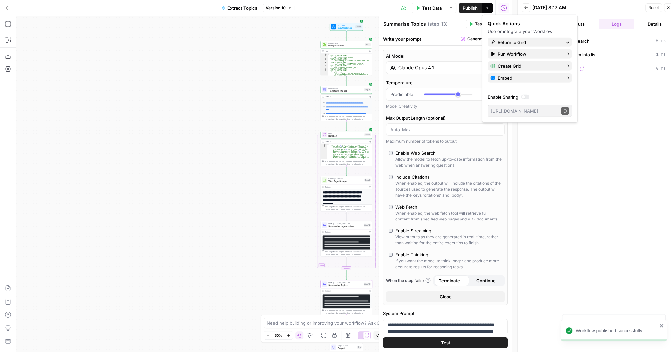  What do you see at coordinates (347, 346) in the screenshot?
I see `span: Single Output` at bounding box center [347, 346].